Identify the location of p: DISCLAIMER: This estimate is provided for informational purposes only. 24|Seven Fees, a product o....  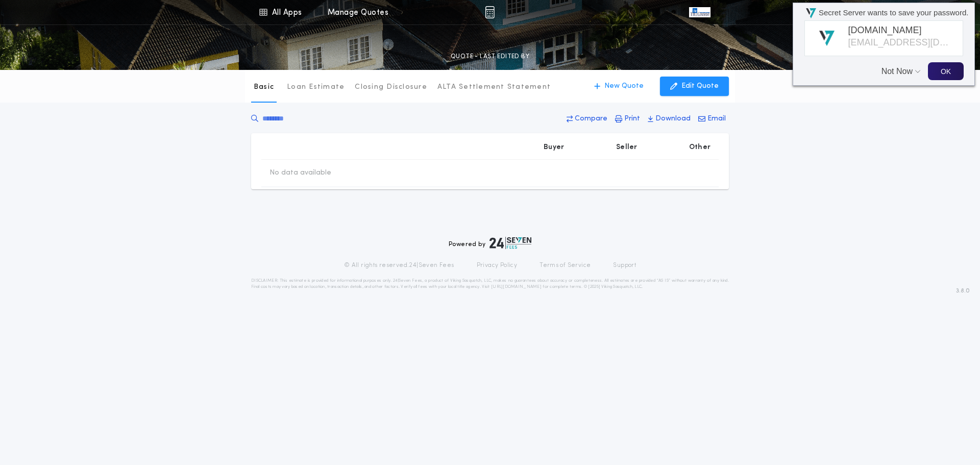
(490, 284).